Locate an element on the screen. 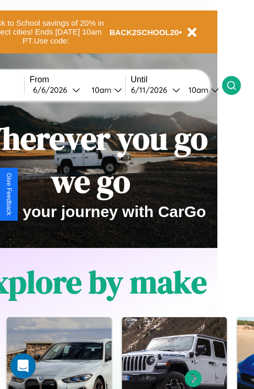 The image size is (254, 389). div: Open Intercom Messenger is located at coordinates (23, 366).